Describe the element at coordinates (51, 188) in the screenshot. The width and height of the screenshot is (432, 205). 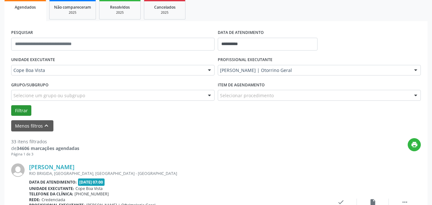
I see `b: Unidade executante:` at that location.